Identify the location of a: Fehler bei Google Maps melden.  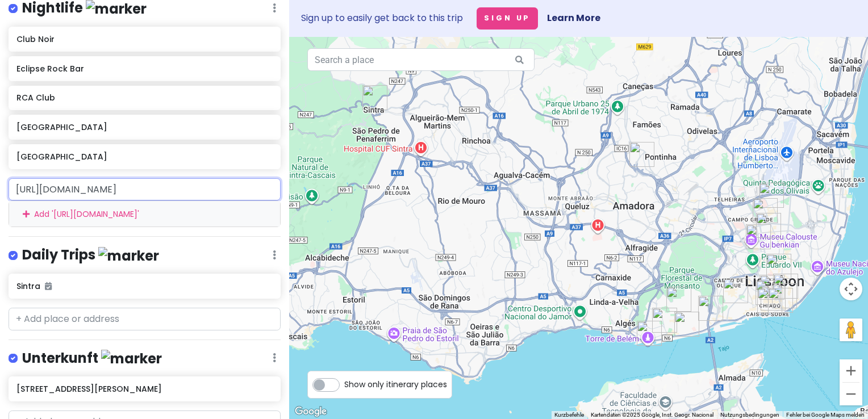
(825, 414).